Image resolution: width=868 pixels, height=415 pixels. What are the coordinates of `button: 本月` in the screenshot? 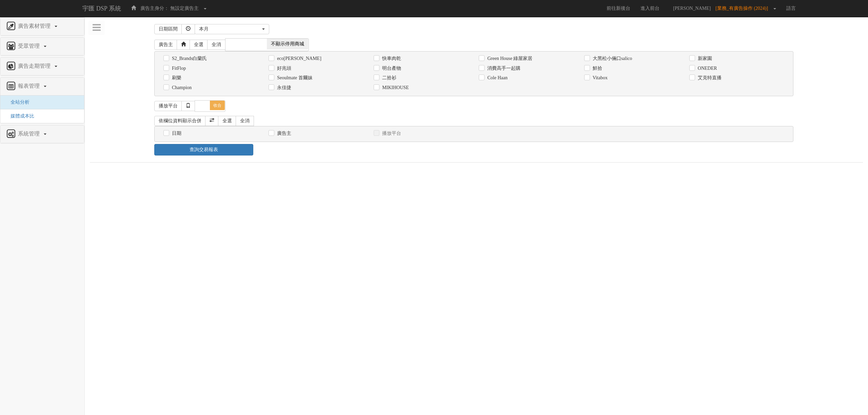 It's located at (232, 29).